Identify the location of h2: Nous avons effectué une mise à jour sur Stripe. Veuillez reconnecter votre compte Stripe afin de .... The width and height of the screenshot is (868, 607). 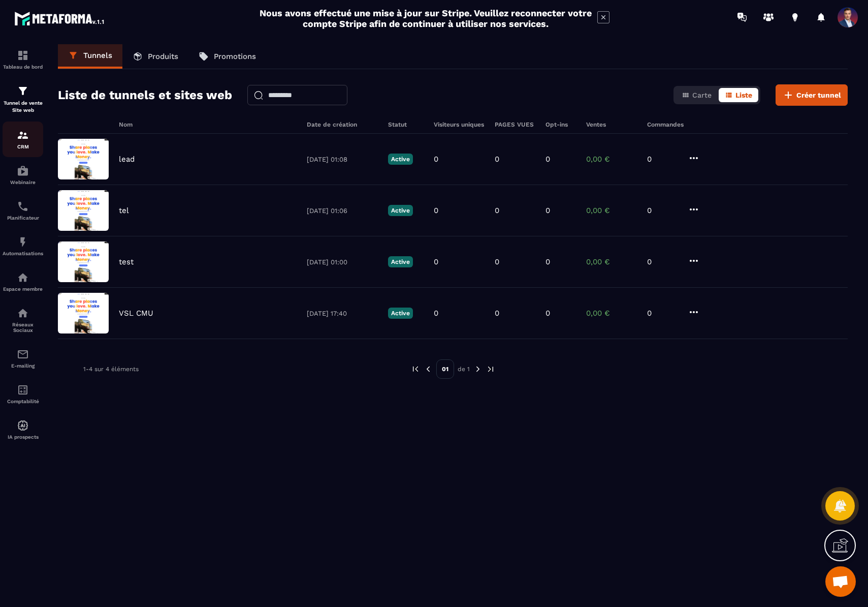
(426, 18).